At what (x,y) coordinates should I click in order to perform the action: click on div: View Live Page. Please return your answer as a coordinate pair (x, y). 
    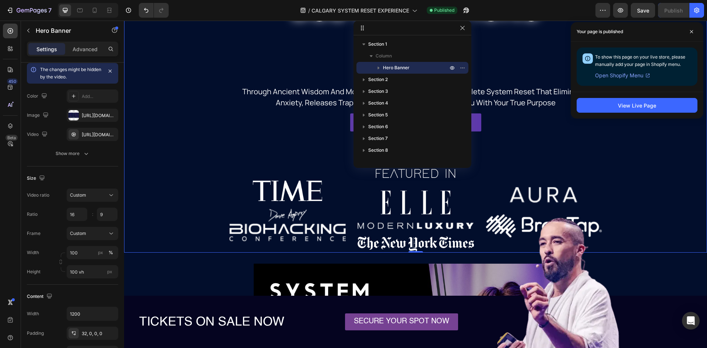
    Looking at the image, I should click on (637, 105).